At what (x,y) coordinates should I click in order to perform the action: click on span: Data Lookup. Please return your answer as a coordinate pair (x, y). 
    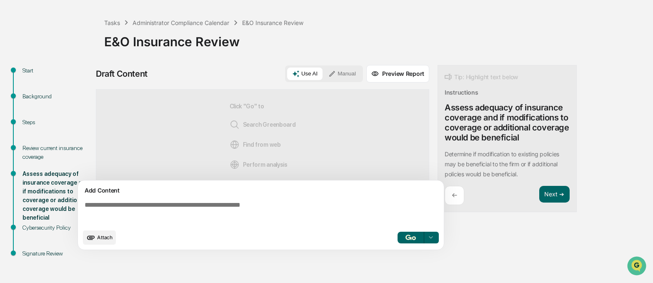
    Looking at the image, I should click on (35, 125).